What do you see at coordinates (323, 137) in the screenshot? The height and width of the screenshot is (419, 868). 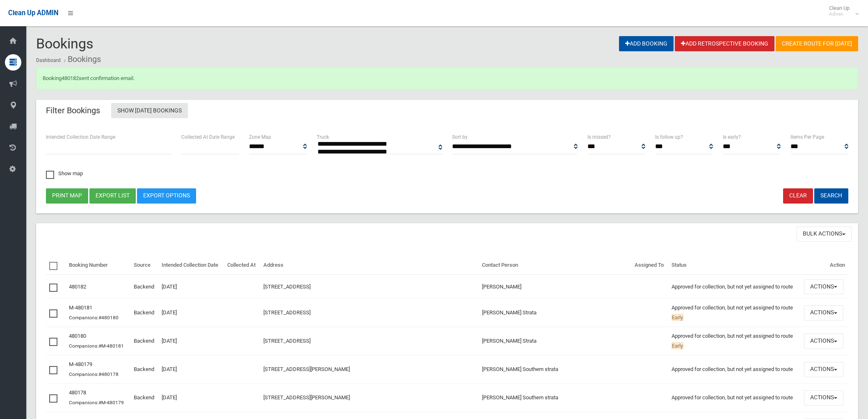 I see `label: Truck` at bounding box center [323, 137].